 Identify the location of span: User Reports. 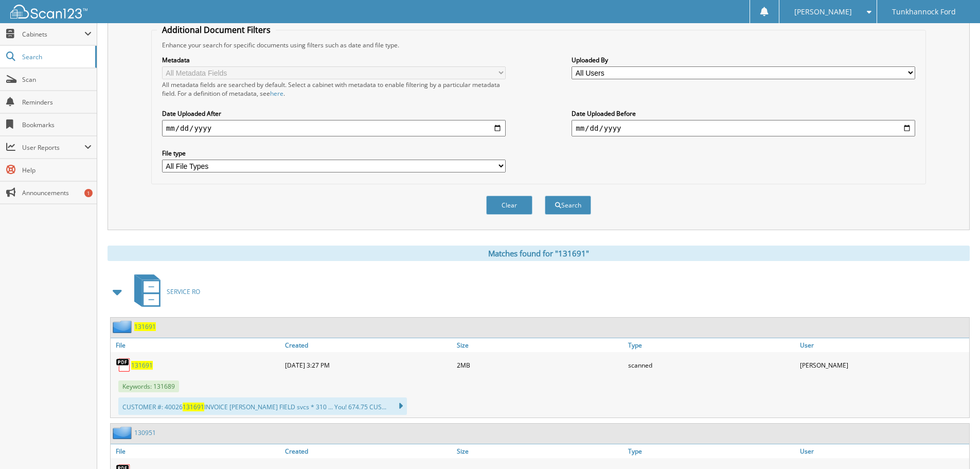
(53, 147).